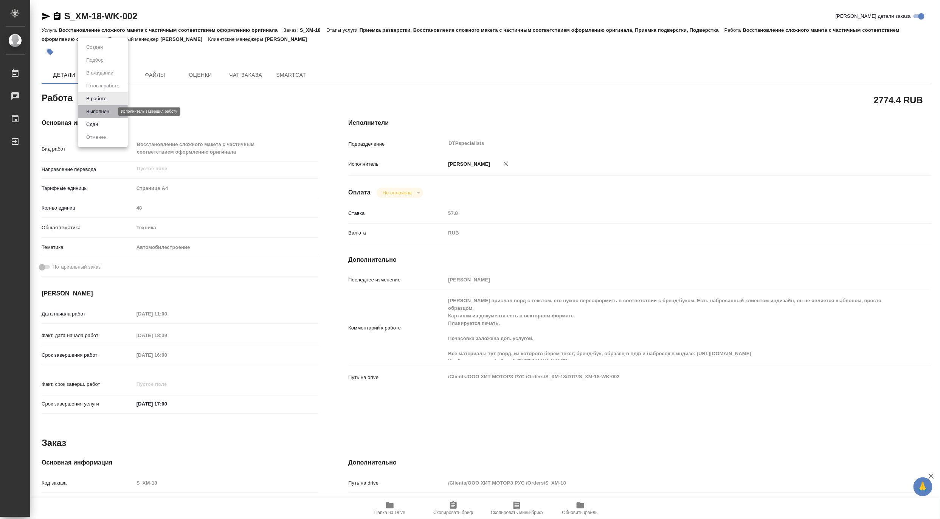 This screenshot has height=519, width=940. What do you see at coordinates (95, 60) in the screenshot?
I see `button: Подбор` at bounding box center [95, 60].